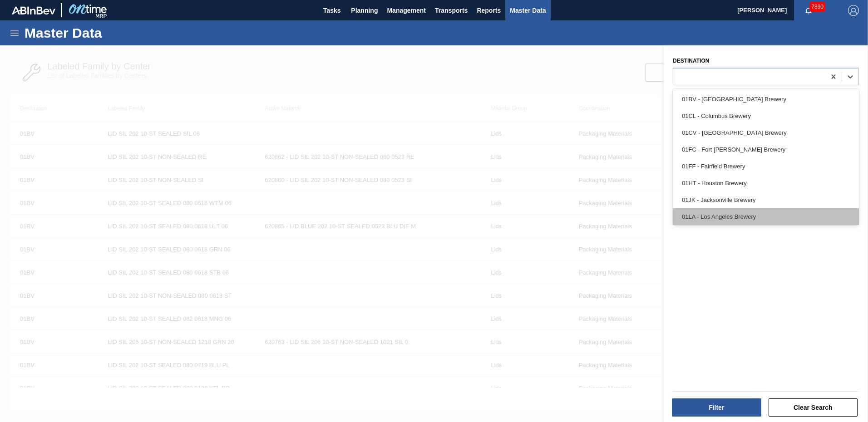  What do you see at coordinates (488, 11) in the screenshot?
I see `span: Reports` at bounding box center [488, 11].